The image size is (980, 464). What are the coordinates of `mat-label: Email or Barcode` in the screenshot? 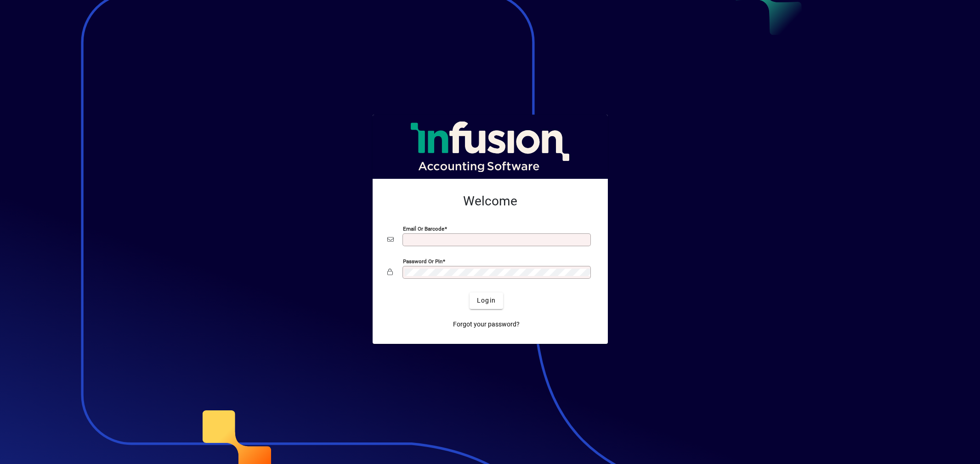 It's located at (424, 228).